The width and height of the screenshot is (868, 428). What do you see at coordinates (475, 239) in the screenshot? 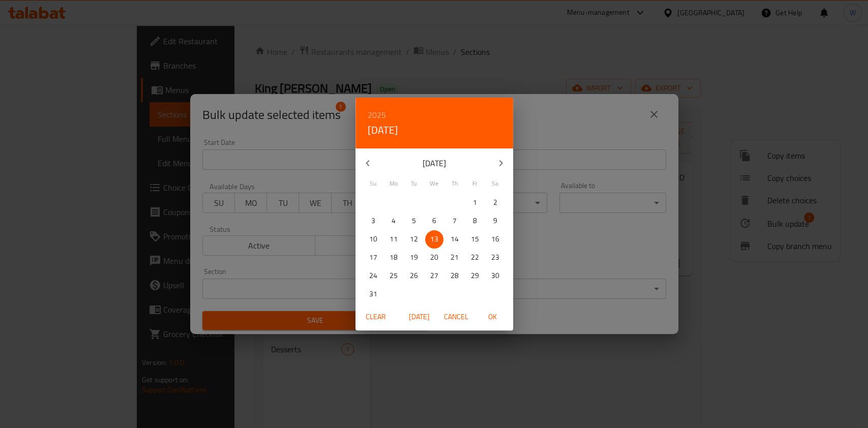
I see `p: 15` at bounding box center [475, 239].